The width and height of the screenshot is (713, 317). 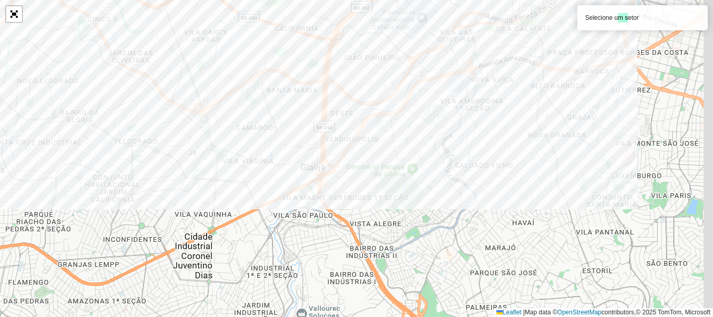 What do you see at coordinates (580, 312) in the screenshot?
I see `a: OpenStreetMap` at bounding box center [580, 312].